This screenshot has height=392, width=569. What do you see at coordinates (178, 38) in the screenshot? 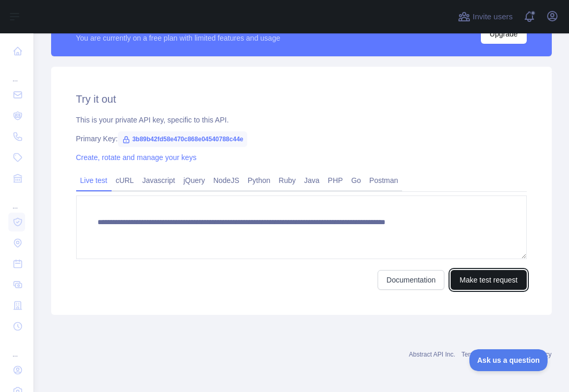
I see `div: You are currently on a free plan with limited features and usage` at bounding box center [178, 38].